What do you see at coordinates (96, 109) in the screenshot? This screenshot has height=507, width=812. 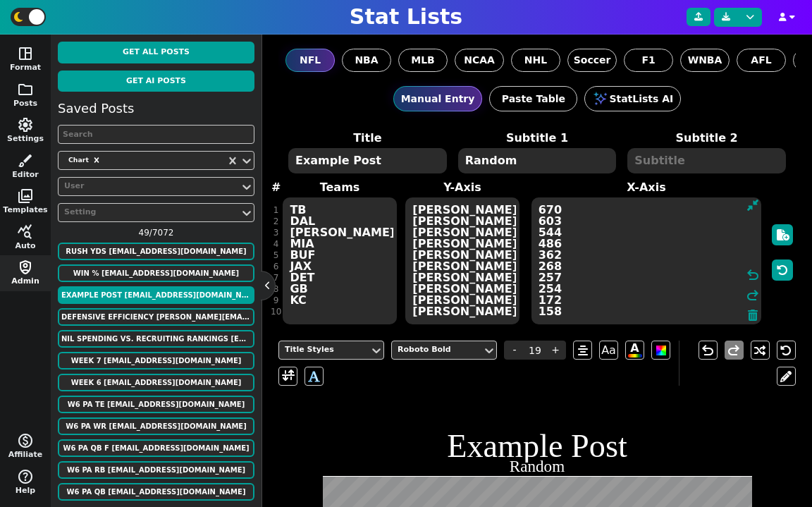 I see `h5: Saved Posts` at bounding box center [96, 109].